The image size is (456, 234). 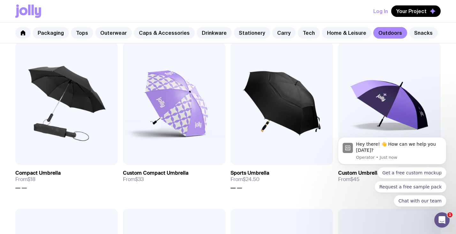 I want to click on a: Carry, so click(x=284, y=33).